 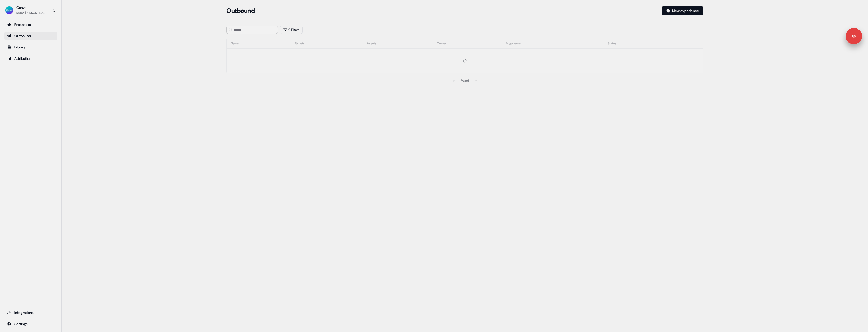 I want to click on button: Go to integrations, so click(x=30, y=324).